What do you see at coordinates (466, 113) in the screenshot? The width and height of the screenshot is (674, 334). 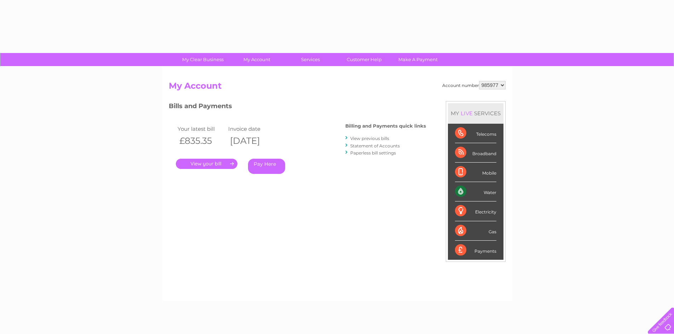 I see `div: LIVE` at bounding box center [466, 113].